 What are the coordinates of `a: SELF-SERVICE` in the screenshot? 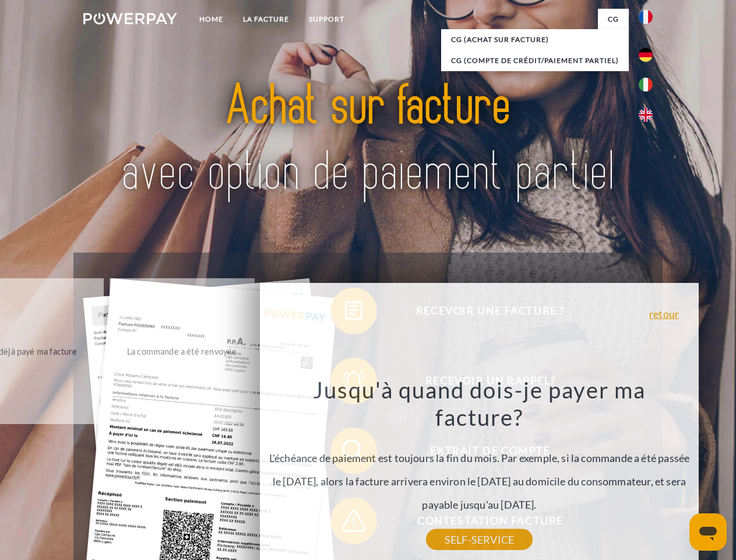 It's located at (479, 539).